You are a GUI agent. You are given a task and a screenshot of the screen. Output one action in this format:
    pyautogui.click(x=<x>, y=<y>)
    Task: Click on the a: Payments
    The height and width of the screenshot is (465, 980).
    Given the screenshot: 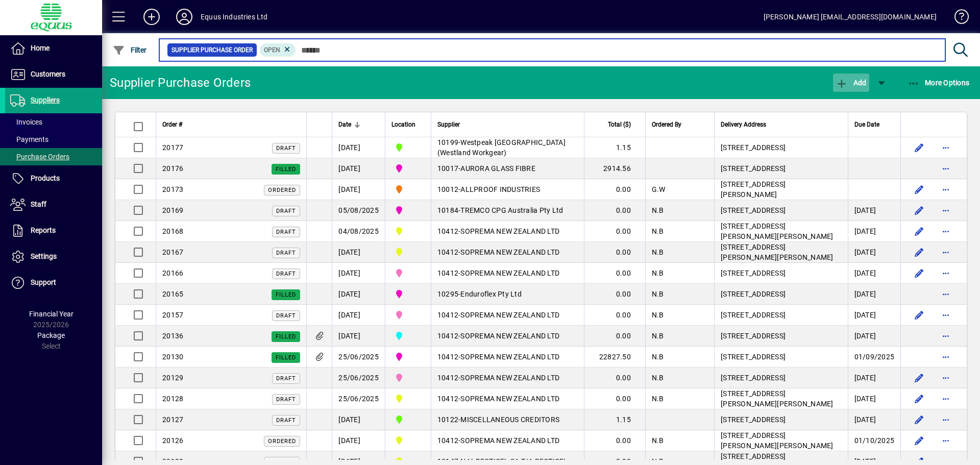 What is the action you would take?
    pyautogui.click(x=54, y=139)
    